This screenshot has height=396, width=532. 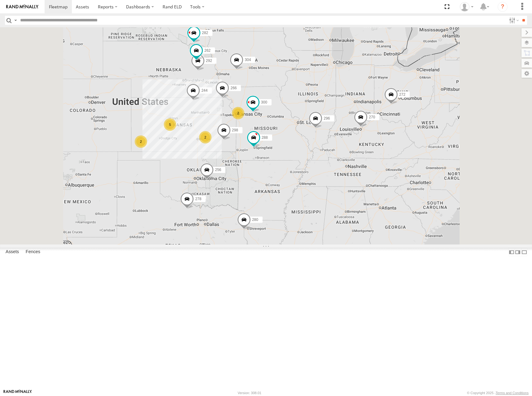 What do you see at coordinates (513, 20) in the screenshot?
I see `label: Search Filter Options` at bounding box center [513, 20].